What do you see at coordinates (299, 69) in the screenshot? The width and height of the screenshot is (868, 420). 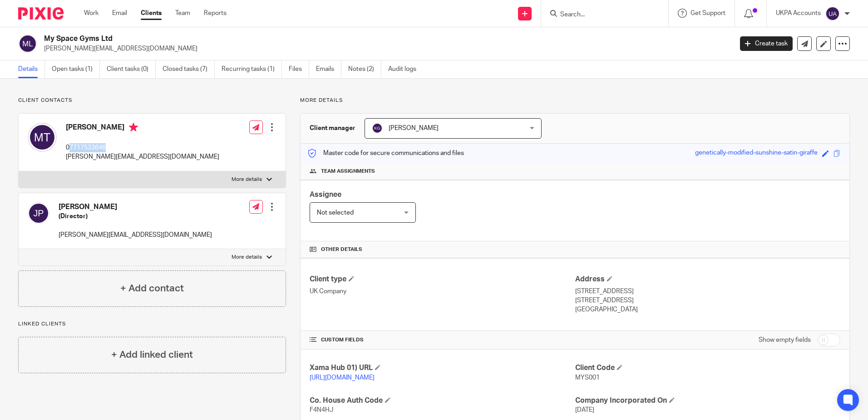 I see `a: Files` at bounding box center [299, 69].